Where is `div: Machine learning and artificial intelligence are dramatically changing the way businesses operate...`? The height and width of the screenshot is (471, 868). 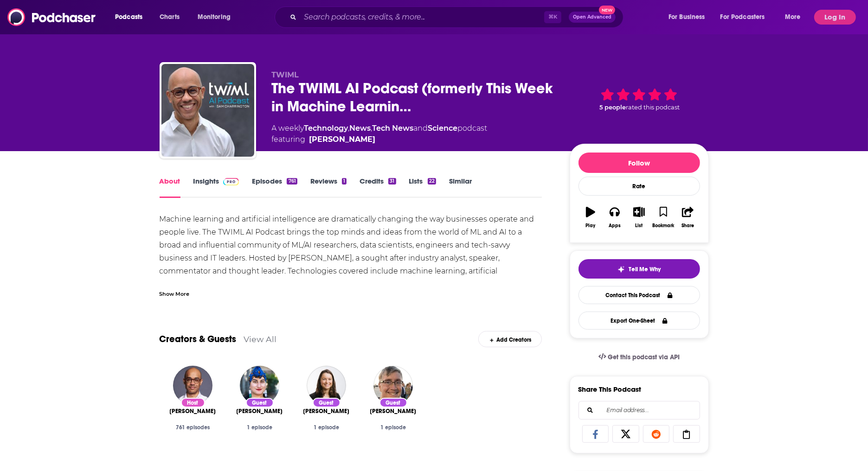 div: Machine learning and artificial intelligence are dramatically changing the way businesses operate... is located at coordinates (351, 259).